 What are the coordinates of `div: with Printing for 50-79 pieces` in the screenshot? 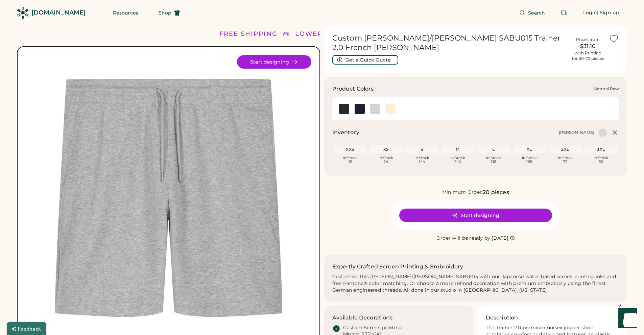 It's located at (588, 56).